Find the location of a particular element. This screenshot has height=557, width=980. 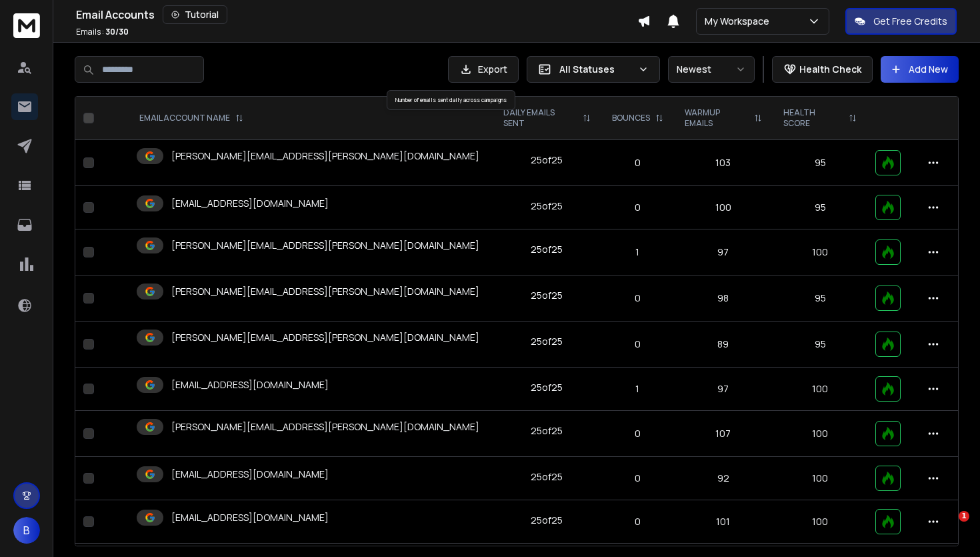

button: Get Free Credits is located at coordinates (900, 21).